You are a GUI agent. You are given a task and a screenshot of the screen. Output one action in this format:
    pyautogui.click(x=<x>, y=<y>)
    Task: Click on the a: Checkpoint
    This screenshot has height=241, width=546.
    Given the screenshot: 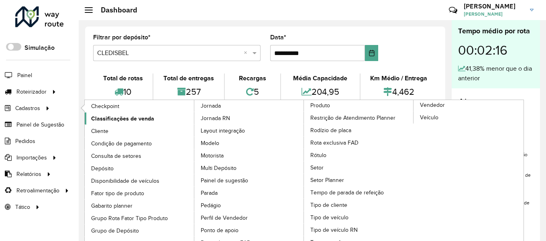 What is the action you would take?
    pyautogui.click(x=140, y=106)
    